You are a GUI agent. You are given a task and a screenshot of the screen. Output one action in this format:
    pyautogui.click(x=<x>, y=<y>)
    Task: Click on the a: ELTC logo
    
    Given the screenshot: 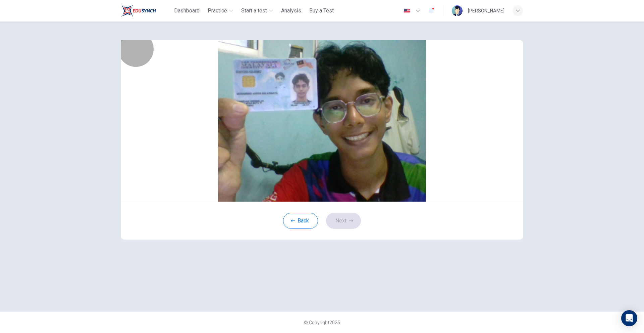 What is the action you would take?
    pyautogui.click(x=146, y=10)
    